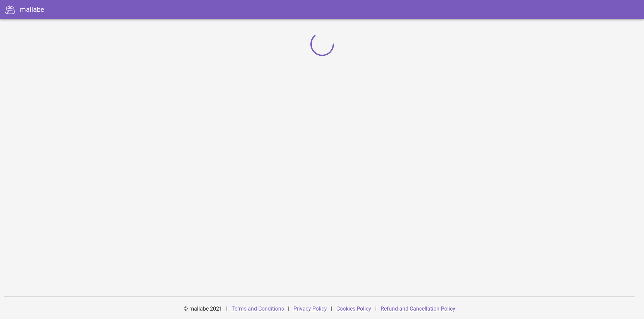 Image resolution: width=644 pixels, height=319 pixels. I want to click on div: mallabe, so click(32, 9).